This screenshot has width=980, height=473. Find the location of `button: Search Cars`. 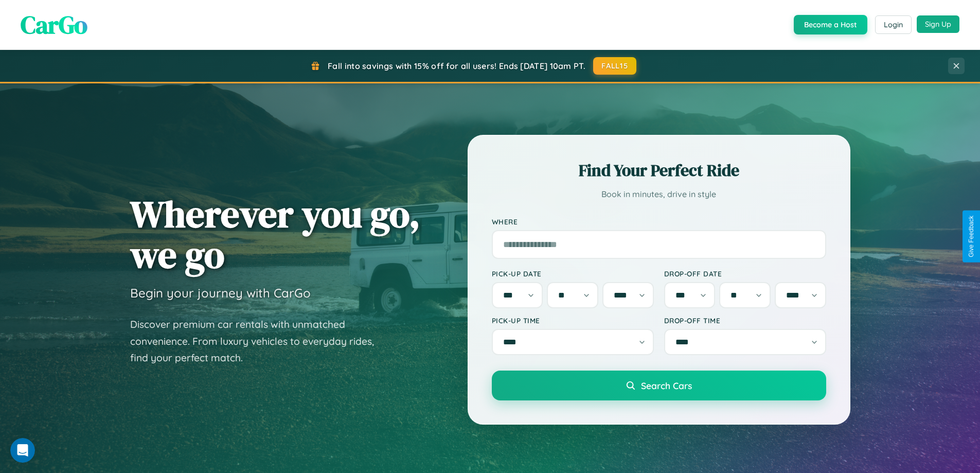

button: Search Cars is located at coordinates (659, 385).